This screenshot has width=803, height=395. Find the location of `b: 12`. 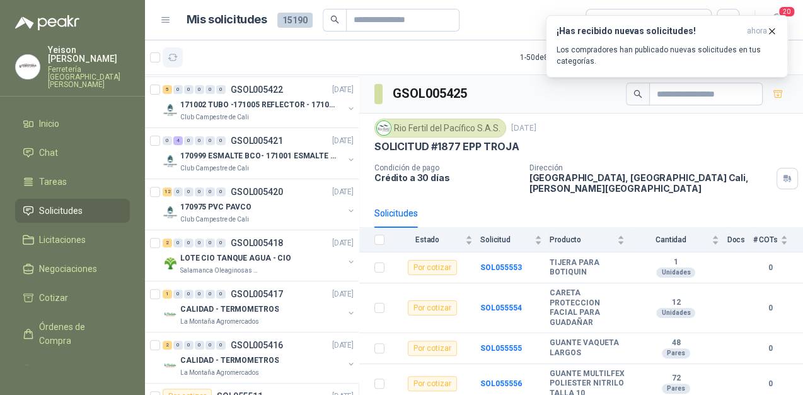

b: 12 is located at coordinates (676, 303).